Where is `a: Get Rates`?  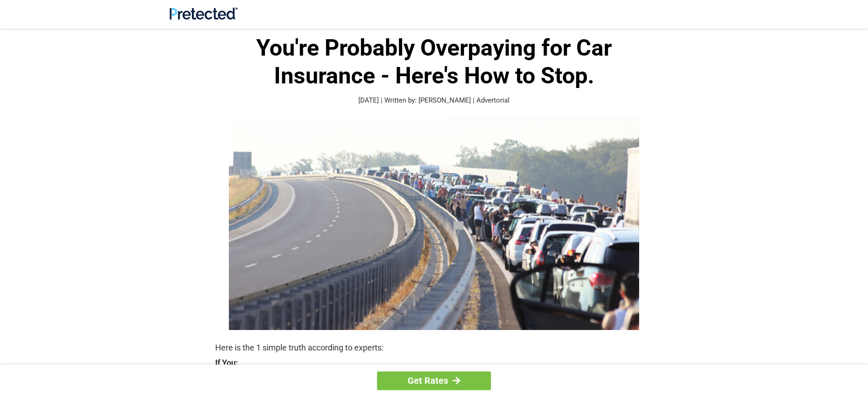
a: Get Rates is located at coordinates (434, 381).